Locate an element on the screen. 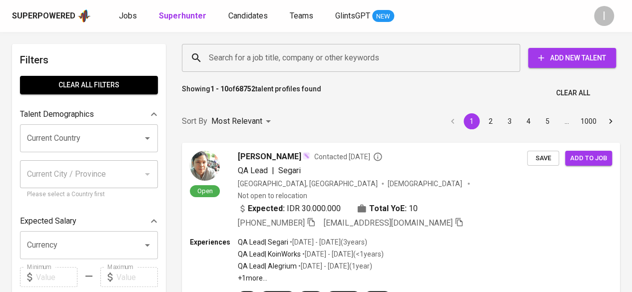 The image size is (632, 292). nav: pagination navigation is located at coordinates (532, 121).